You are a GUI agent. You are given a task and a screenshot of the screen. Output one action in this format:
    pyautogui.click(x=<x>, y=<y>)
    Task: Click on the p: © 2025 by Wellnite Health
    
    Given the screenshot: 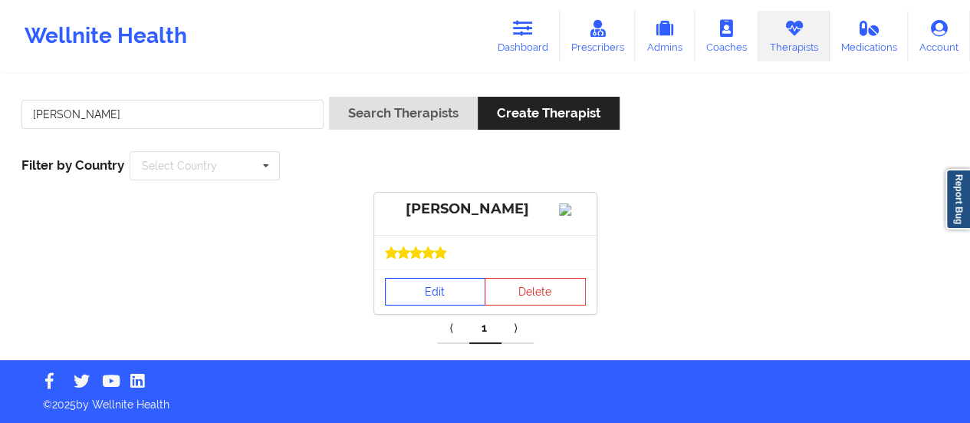 What is the action you would take?
    pyautogui.click(x=485, y=399)
    